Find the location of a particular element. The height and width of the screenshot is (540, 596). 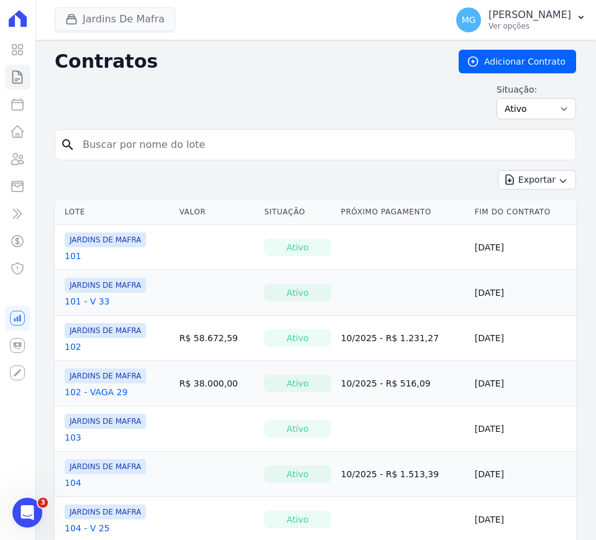

th: Situação is located at coordinates (297, 212).